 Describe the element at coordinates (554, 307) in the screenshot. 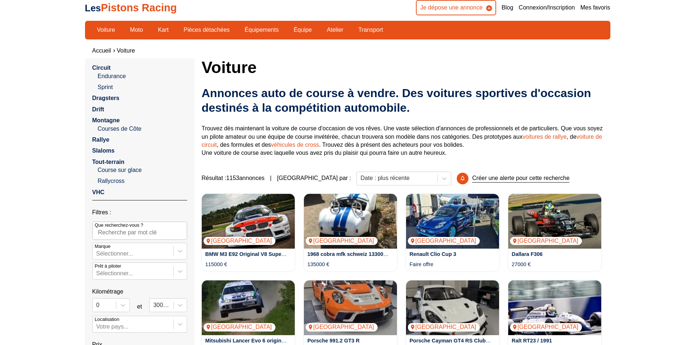

I see `img: Ralt RT23 / 1991` at that location.